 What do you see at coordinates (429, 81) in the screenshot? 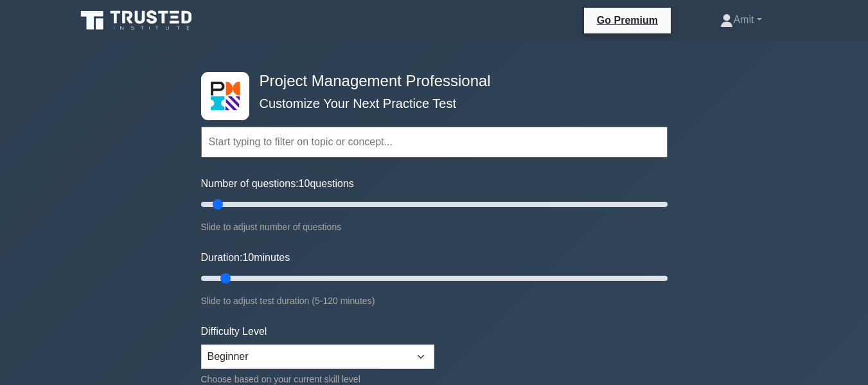
I see `h4: Project Management Professional` at bounding box center [429, 81].